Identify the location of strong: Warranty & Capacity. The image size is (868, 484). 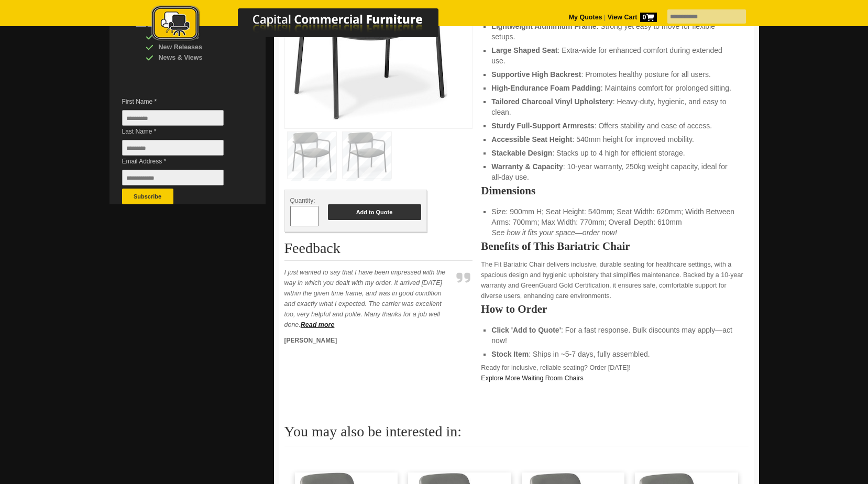
(527, 166).